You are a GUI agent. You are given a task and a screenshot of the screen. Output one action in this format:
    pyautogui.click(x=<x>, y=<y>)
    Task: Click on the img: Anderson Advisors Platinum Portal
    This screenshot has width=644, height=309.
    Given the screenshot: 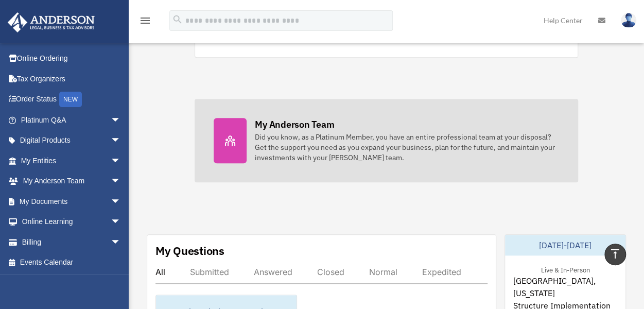 What is the action you would take?
    pyautogui.click(x=51, y=22)
    